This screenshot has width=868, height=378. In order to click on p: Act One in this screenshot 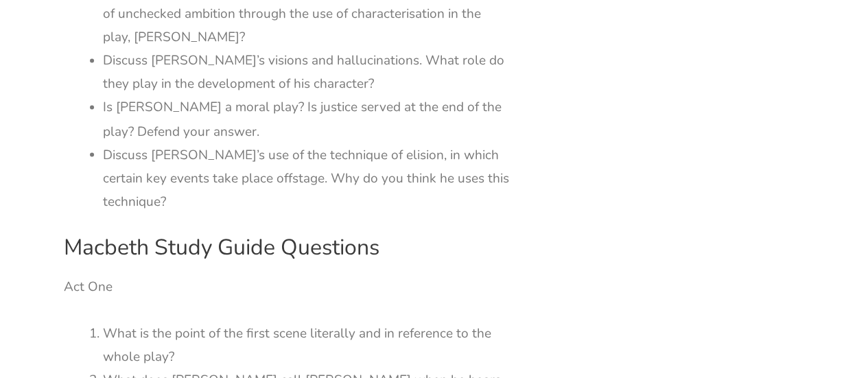, I will do `click(287, 286)`.